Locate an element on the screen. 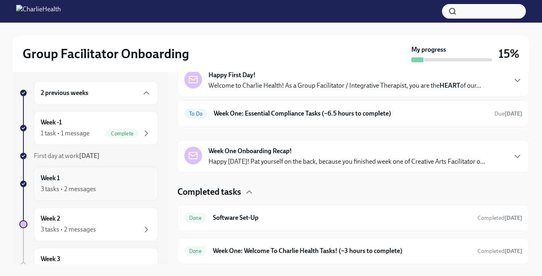 This screenshot has width=542, height=276. span: Due is located at coordinates (508, 113).